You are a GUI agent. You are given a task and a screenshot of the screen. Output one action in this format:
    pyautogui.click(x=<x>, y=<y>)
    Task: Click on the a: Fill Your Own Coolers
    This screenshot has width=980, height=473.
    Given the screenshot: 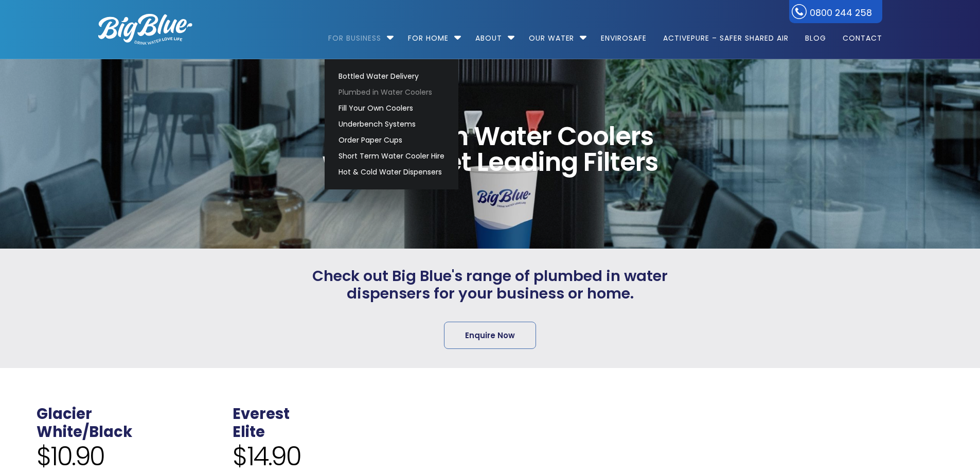 What is the action you would take?
    pyautogui.click(x=392, y=108)
    